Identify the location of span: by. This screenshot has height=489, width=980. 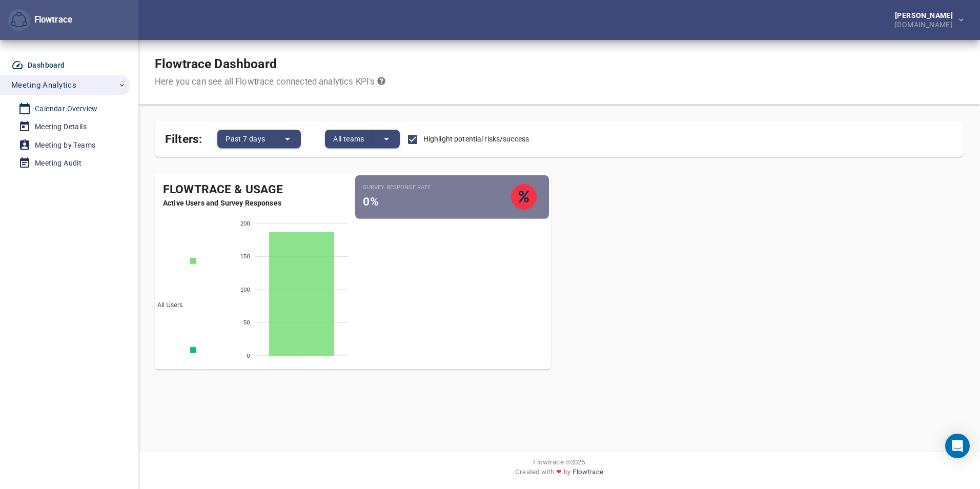
(567, 473).